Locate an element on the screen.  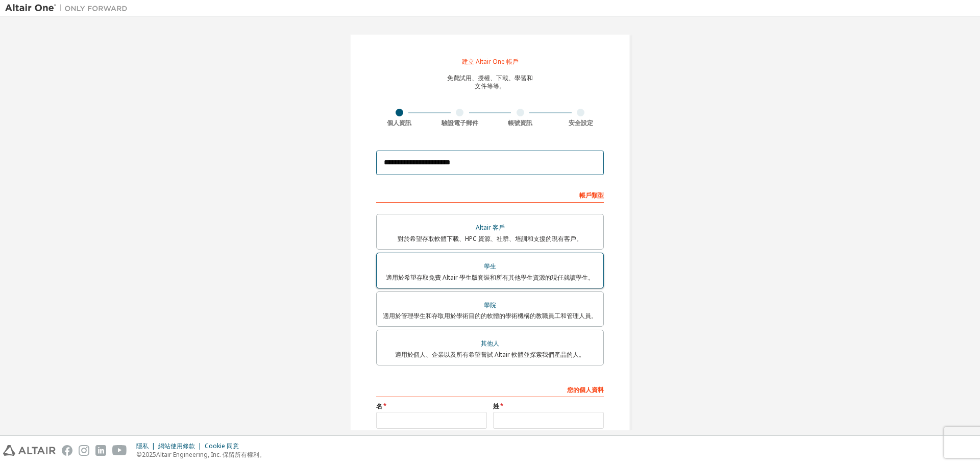
font: 帳戶類型 is located at coordinates (592, 195).